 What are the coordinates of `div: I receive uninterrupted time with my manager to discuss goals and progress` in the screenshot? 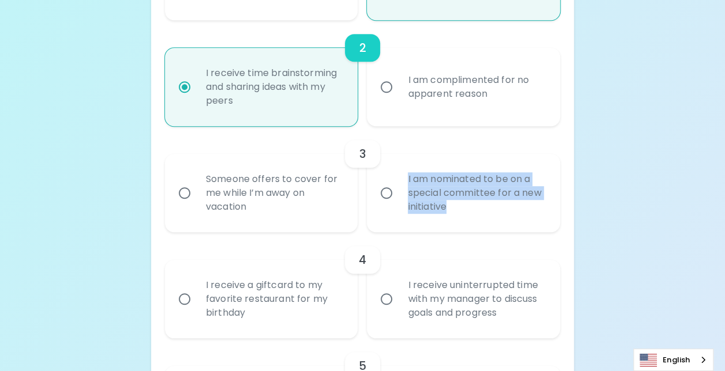 It's located at (476, 299).